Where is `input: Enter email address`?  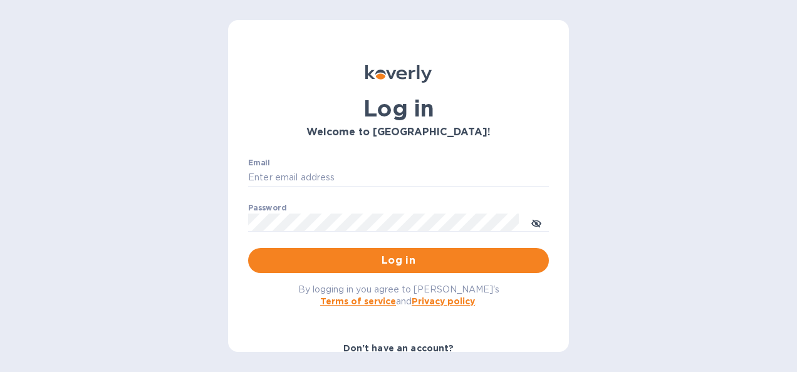
input: Enter email address is located at coordinates (399, 178).